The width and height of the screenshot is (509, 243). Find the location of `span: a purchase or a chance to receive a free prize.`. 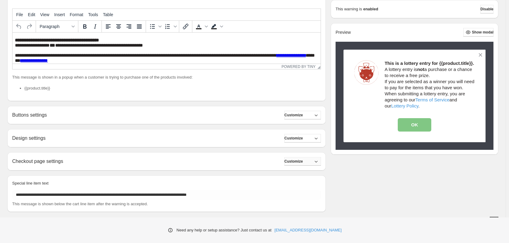

span: a purchase or a chance to receive a free prize. is located at coordinates (428, 72).